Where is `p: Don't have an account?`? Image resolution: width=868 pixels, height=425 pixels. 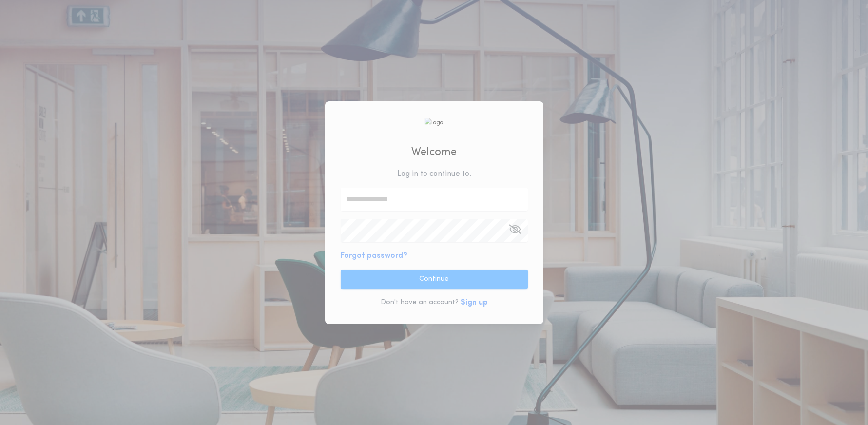 p: Don't have an account? is located at coordinates (420, 302).